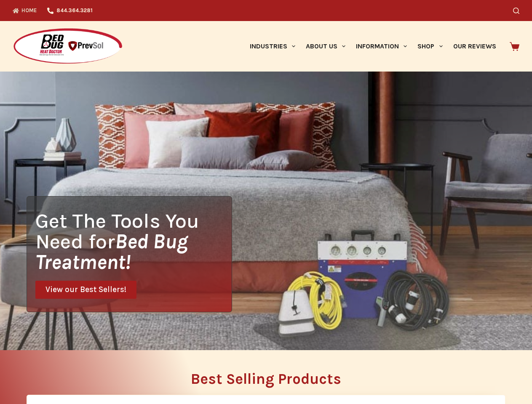  Describe the element at coordinates (272, 46) in the screenshot. I see `a: Industries` at that location.